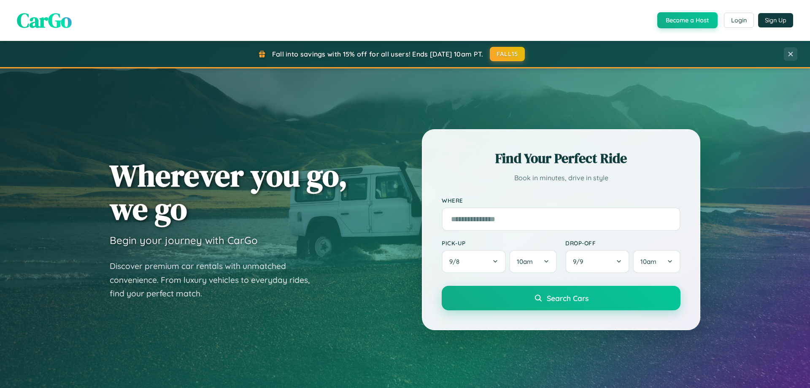  What do you see at coordinates (738, 20) in the screenshot?
I see `button: Login` at bounding box center [738, 20].